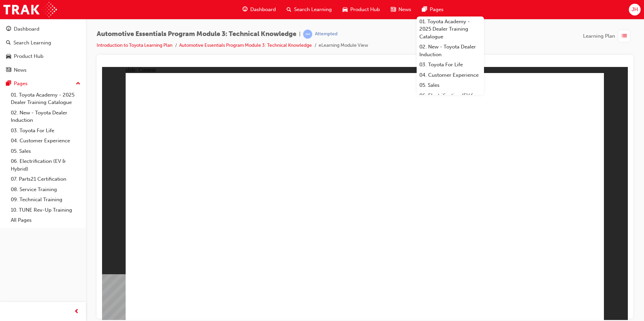  Describe the element at coordinates (401, 10) in the screenshot. I see `a: news-iconNews` at that location.